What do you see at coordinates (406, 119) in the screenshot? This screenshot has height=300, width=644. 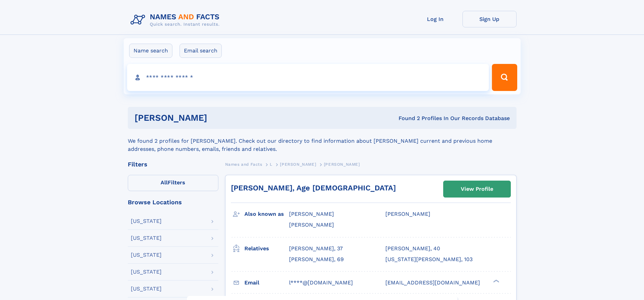 I see `div: Found 2 Profiles In Our Records Database` at bounding box center [406, 119].